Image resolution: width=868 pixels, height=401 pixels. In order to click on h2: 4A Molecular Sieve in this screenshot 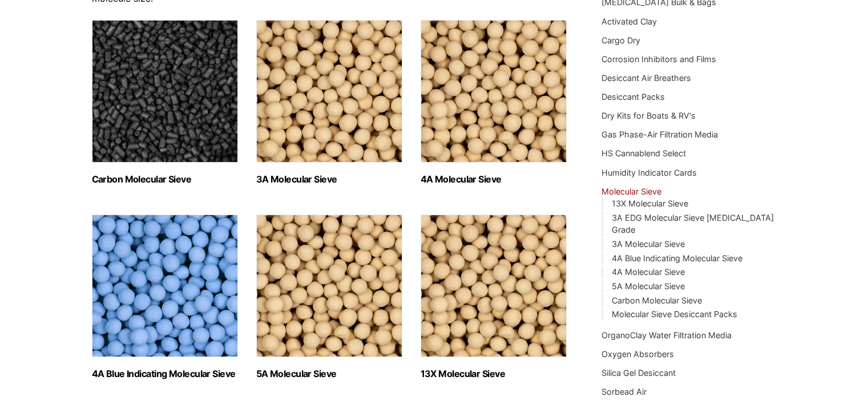, I will do `click(494, 179)`.